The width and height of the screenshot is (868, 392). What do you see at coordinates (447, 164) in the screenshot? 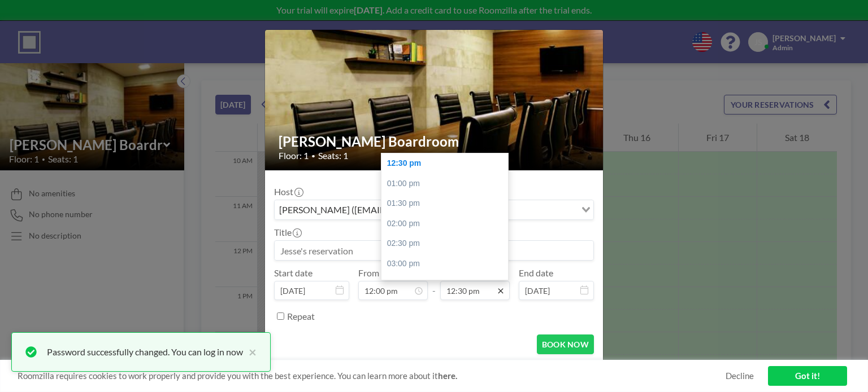
I see `div: 12:30 pm` at bounding box center [447, 164].